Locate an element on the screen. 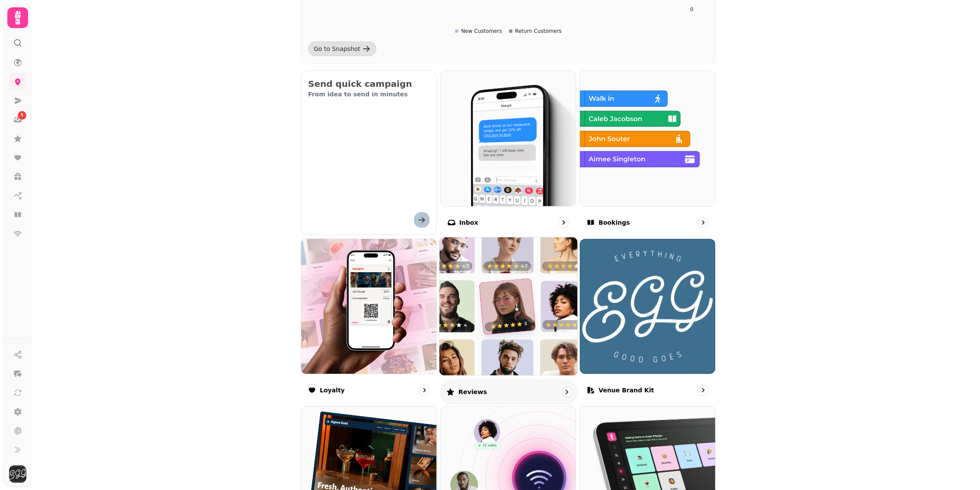  p: Inbox is located at coordinates (468, 223).